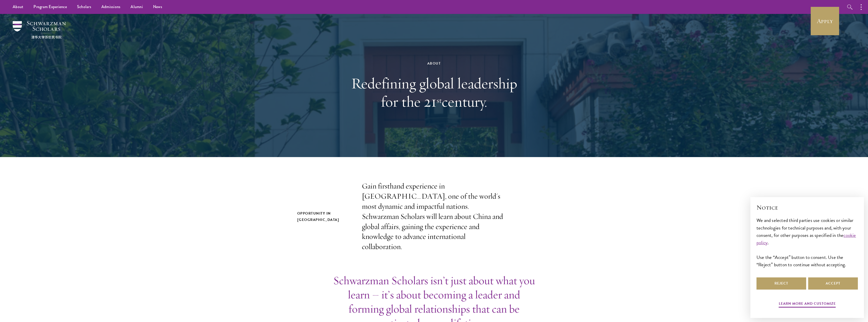  What do you see at coordinates (806, 239) in the screenshot?
I see `a: cookie policy` at bounding box center [806, 239].